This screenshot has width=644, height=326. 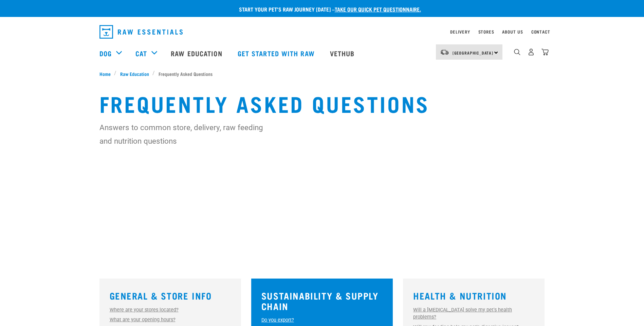 What do you see at coordinates (378, 9) in the screenshot?
I see `a: take our quick pet questionnaire.` at bounding box center [378, 9].